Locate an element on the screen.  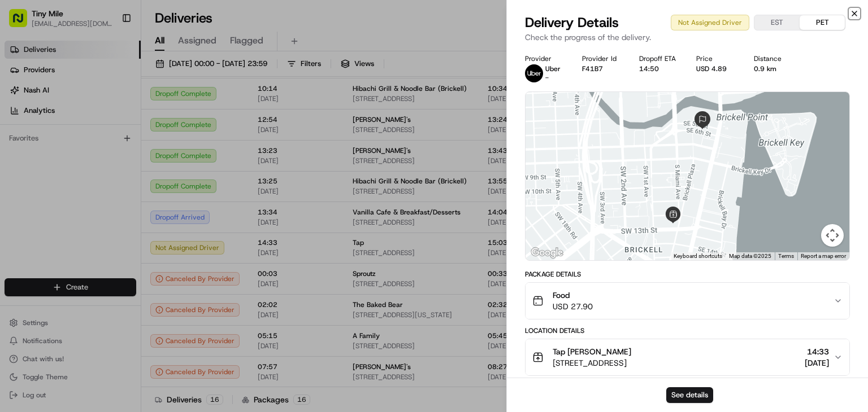
p: Check the progress of the delivery. is located at coordinates (687, 37).